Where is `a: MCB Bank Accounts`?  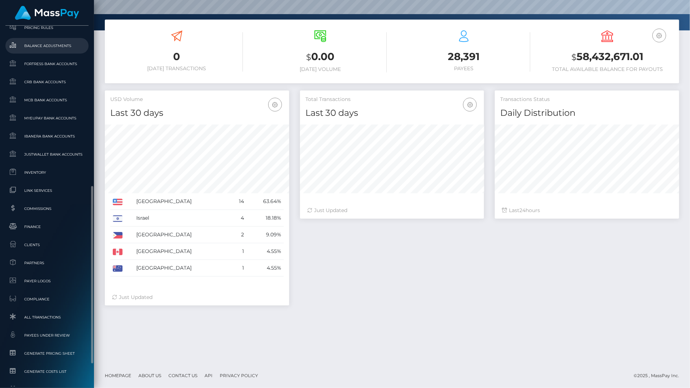
a: MCB Bank Accounts is located at coordinates (47, 100).